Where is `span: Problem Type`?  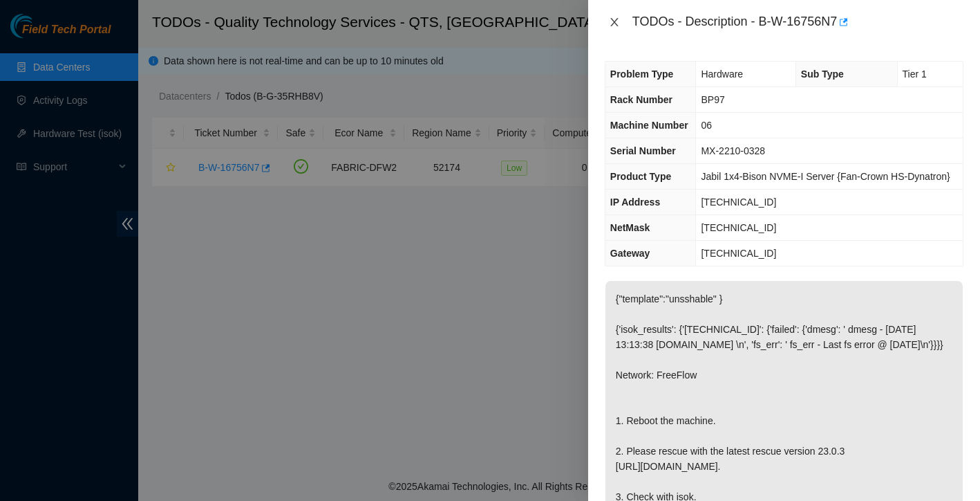
span: Problem Type is located at coordinates (642, 74).